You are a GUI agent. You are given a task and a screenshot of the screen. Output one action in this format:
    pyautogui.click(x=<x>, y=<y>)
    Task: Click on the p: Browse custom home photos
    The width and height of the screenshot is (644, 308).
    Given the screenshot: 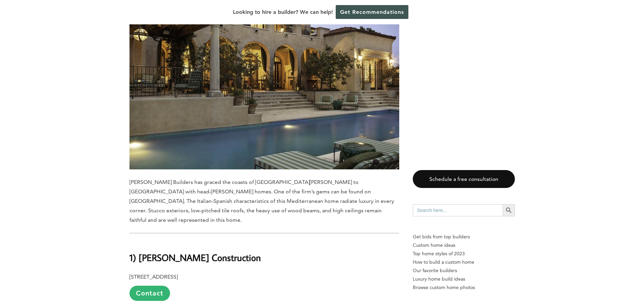 What is the action you would take?
    pyautogui.click(x=464, y=287)
    